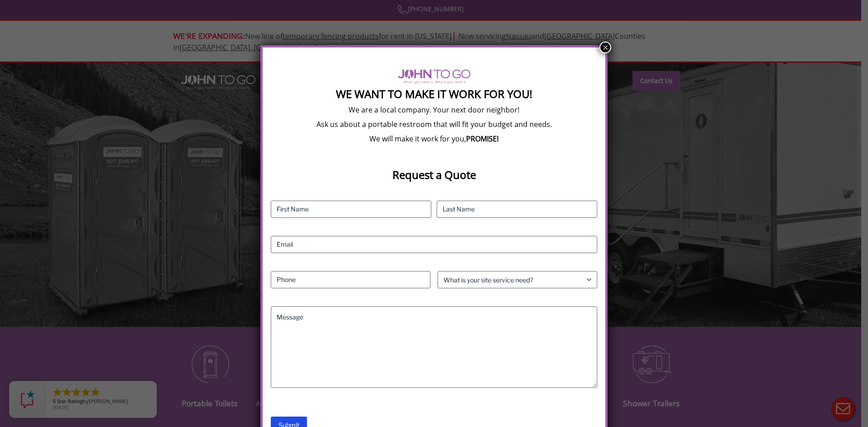 This screenshot has height=427, width=868. Describe the element at coordinates (434, 139) in the screenshot. I see `p: We will make it work for you,` at that location.